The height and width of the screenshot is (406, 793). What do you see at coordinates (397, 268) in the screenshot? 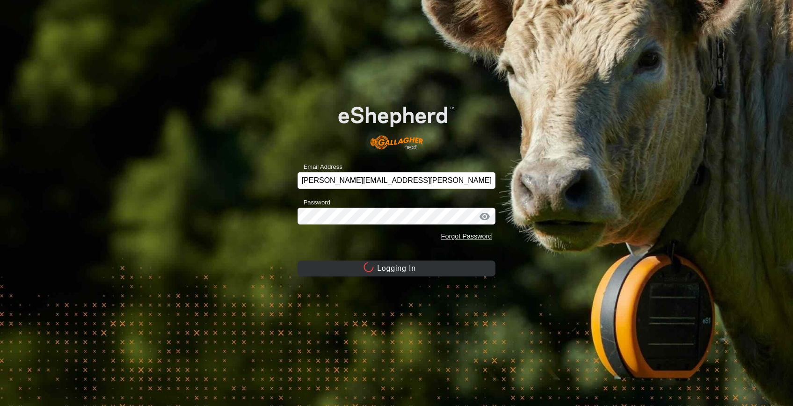
I see `button: Logging In` at bounding box center [397, 268].